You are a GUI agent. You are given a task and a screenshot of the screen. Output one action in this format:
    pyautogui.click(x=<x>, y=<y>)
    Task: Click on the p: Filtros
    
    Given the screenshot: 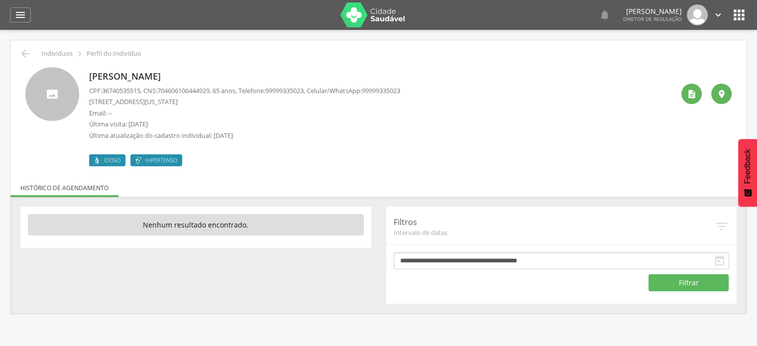 What is the action you would take?
    pyautogui.click(x=554, y=222)
    